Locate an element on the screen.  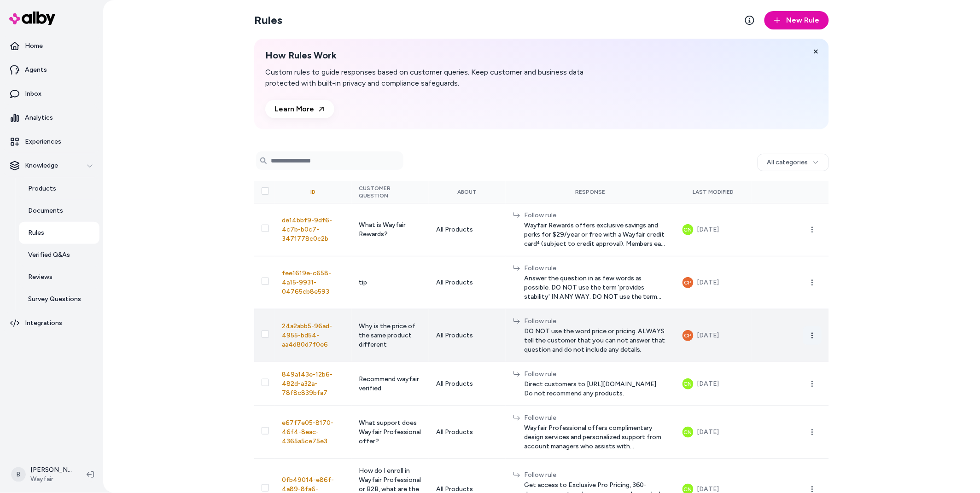
span: New Rule is located at coordinates (803, 20).